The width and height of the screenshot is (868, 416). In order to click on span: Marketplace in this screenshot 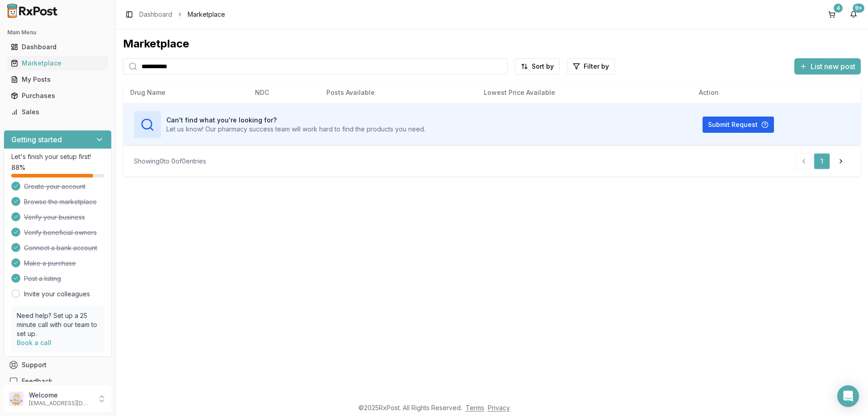, I will do `click(206, 14)`.